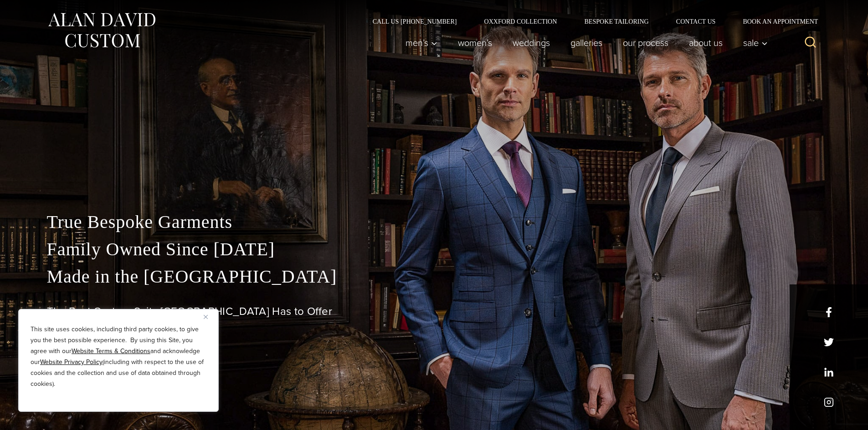 This screenshot has width=868, height=430. Describe the element at coordinates (209, 317) in the screenshot. I see `button: Close` at that location.